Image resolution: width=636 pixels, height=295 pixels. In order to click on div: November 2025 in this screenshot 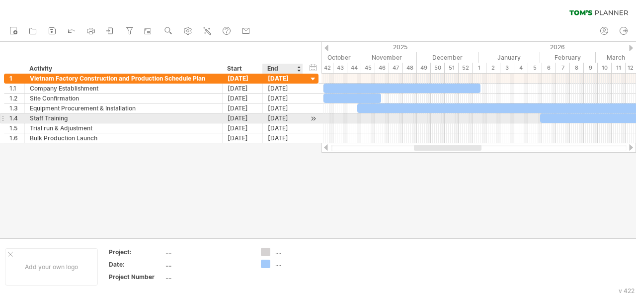, I will do `click(387, 57)`.